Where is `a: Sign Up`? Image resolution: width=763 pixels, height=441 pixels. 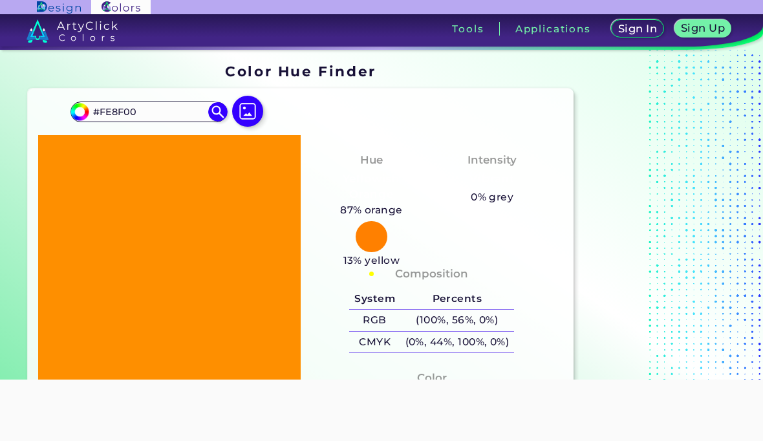
a: Sign Up is located at coordinates (703, 28).